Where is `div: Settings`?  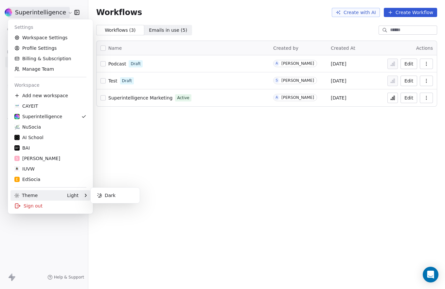
div: Settings is located at coordinates (50, 27).